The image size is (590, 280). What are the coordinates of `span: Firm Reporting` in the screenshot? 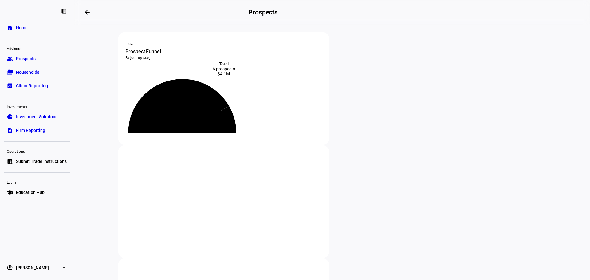 It's located at (30, 130).